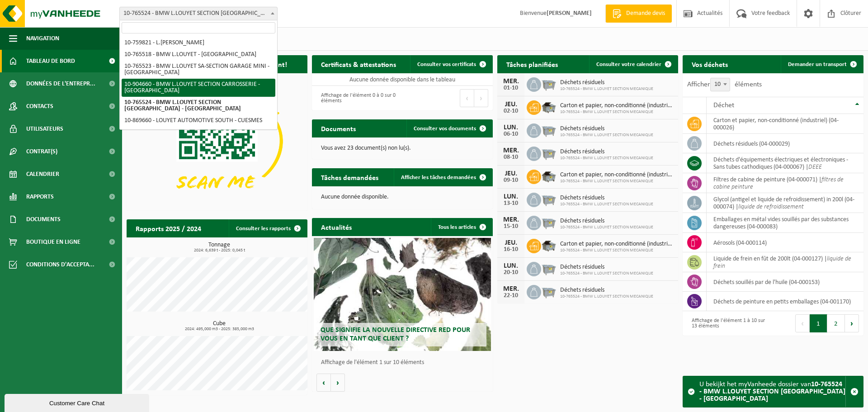 This screenshot has height=412, width=868. Describe the element at coordinates (633, 64) in the screenshot. I see `a: Consulter votre calendrier` at that location.